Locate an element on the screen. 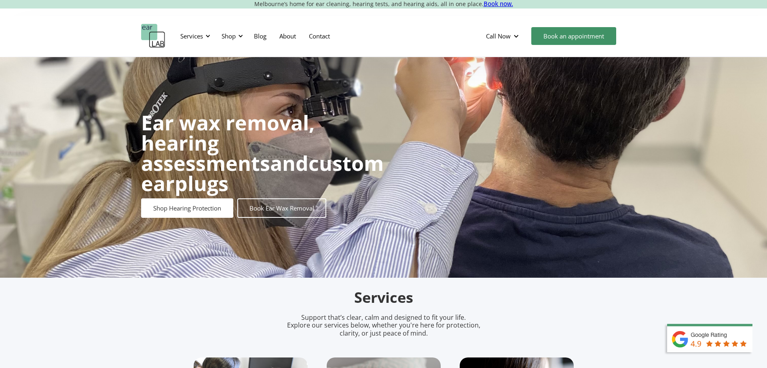 Image resolution: width=767 pixels, height=368 pixels. strong: Ear wax removal, hearing assessments is located at coordinates (228, 143).